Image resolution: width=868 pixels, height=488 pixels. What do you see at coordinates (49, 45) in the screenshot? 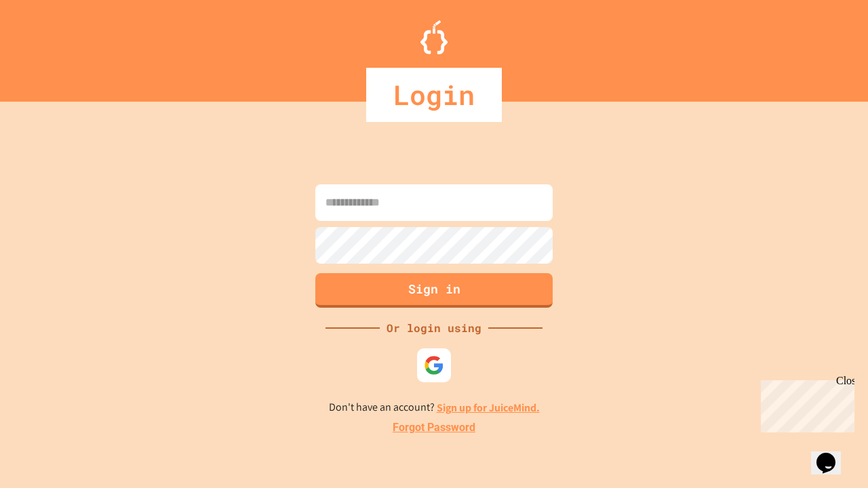
I see `div: Chat with us now!Close` at bounding box center [49, 45].